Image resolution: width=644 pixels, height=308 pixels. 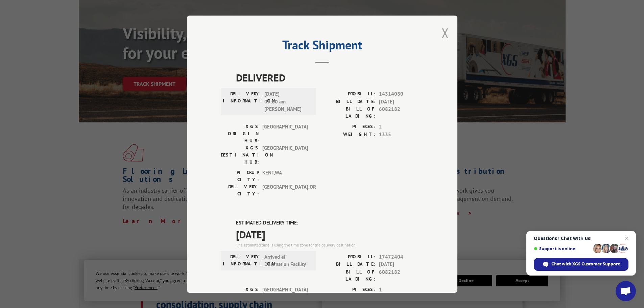 I want to click on span: 17472404, so click(x=401, y=257).